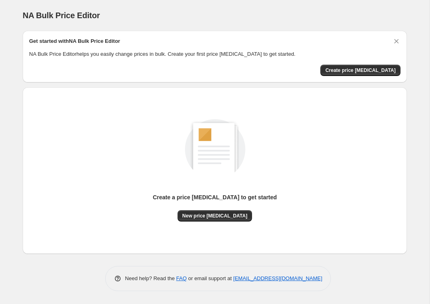 The height and width of the screenshot is (304, 430). What do you see at coordinates (74, 41) in the screenshot?
I see `h2: Get started with NA Bulk Price Editor` at bounding box center [74, 41].